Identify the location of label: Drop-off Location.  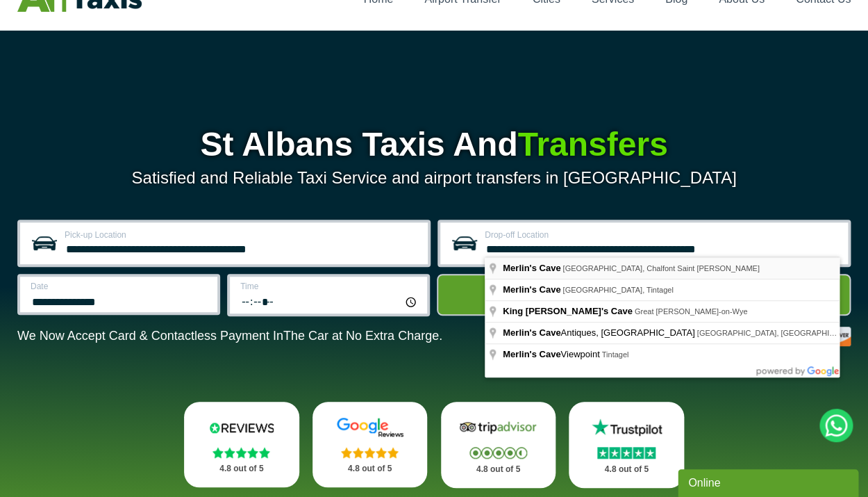
(662, 235).